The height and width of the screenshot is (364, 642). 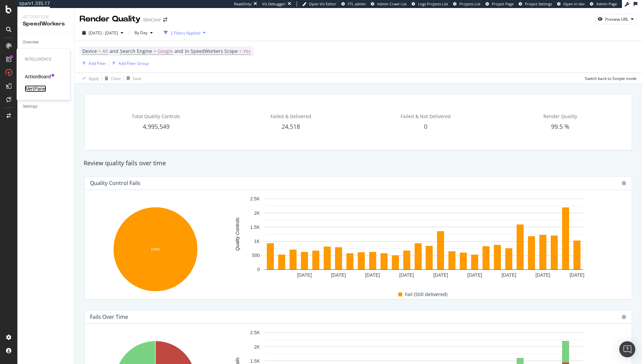 I want to click on div: ReadOnly:, so click(x=243, y=4).